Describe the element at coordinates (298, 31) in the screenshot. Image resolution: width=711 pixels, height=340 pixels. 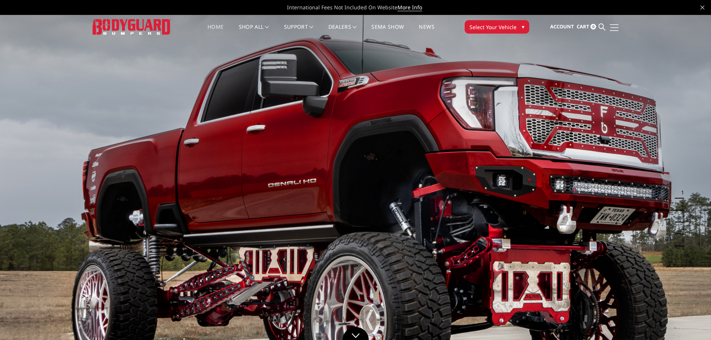
I see `a: Support` at that location.